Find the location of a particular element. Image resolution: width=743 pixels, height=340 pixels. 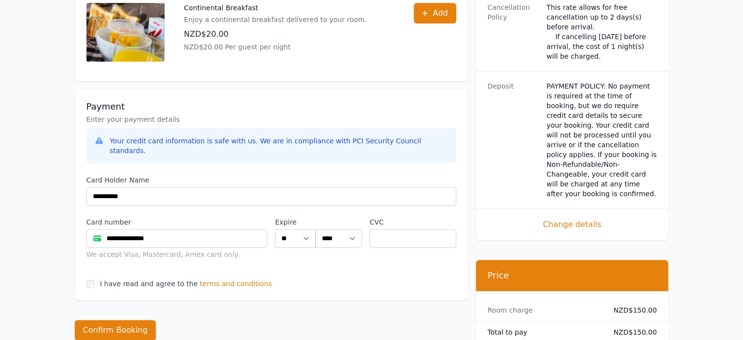

p: Enjoy a continental breakfast delivered to your room. is located at coordinates (276, 20).